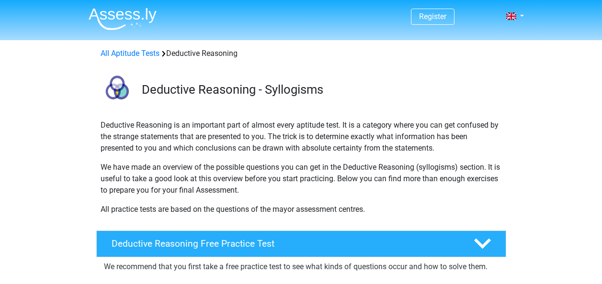 Image resolution: width=602 pixels, height=284 pixels. Describe the element at coordinates (285, 244) in the screenshot. I see `h4: Deductive Reasoning Free Practice Test` at that location.